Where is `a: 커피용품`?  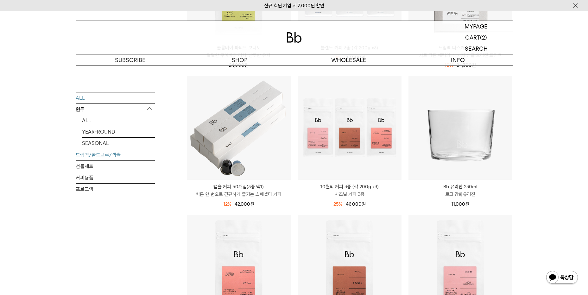 a: 커피용품 is located at coordinates (115, 177).